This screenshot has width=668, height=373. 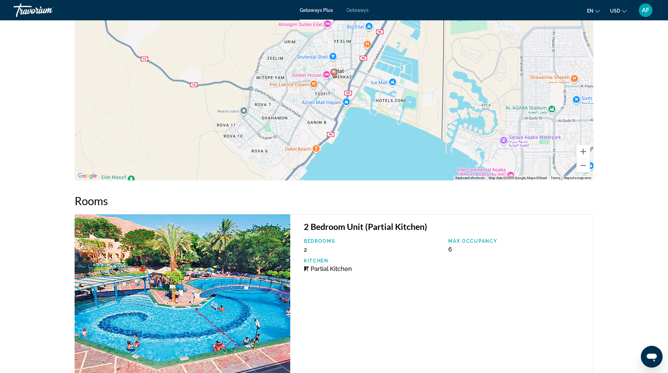 What do you see at coordinates (450, 249) in the screenshot?
I see `span: 6` at bounding box center [450, 249].